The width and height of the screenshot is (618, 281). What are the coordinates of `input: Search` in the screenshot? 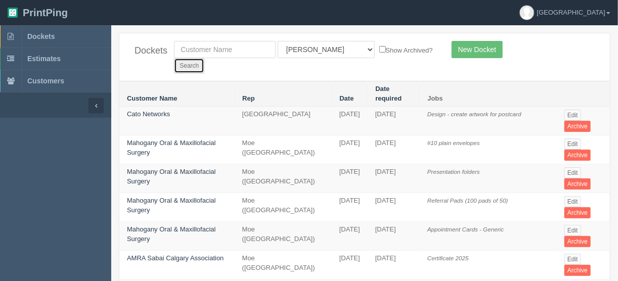 It's located at (189, 66).